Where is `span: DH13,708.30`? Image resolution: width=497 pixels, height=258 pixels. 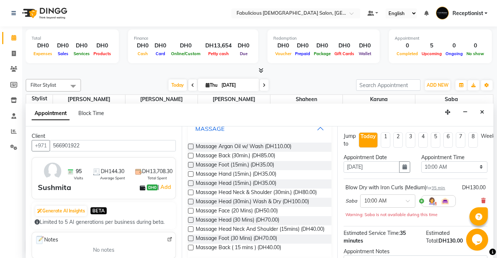 span: DH13,708.30 is located at coordinates (157, 172).